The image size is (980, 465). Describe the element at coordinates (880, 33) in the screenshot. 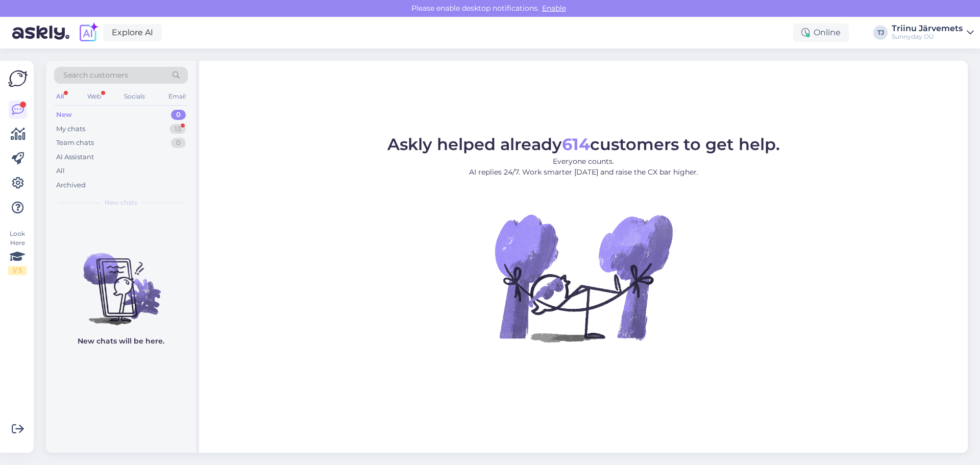

I see `div: TJ` at that location.